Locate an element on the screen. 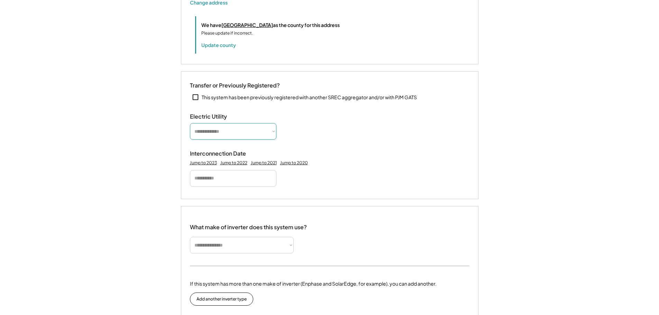 Image resolution: width=659 pixels, height=315 pixels. div: Interconnection Date is located at coordinates (224, 154).